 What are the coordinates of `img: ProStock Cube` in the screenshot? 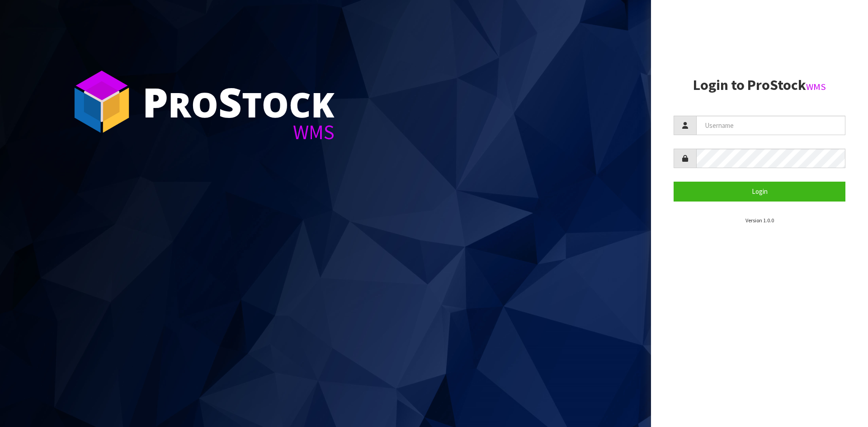 It's located at (102, 102).